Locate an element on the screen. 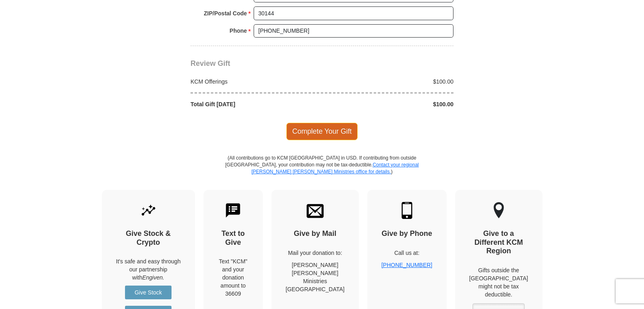 This screenshot has height=309, width=644. div: Text "KCM" and your donation amount to 36609 is located at coordinates (234, 277).